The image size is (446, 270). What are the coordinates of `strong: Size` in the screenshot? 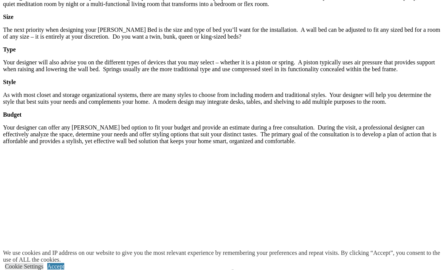 It's located at (8, 17).